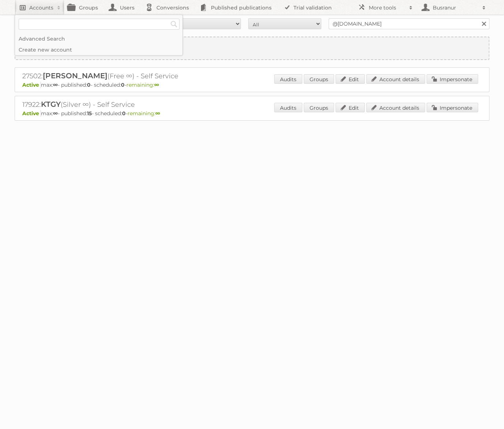 This screenshot has width=504, height=429. I want to click on input: Search, so click(174, 24).